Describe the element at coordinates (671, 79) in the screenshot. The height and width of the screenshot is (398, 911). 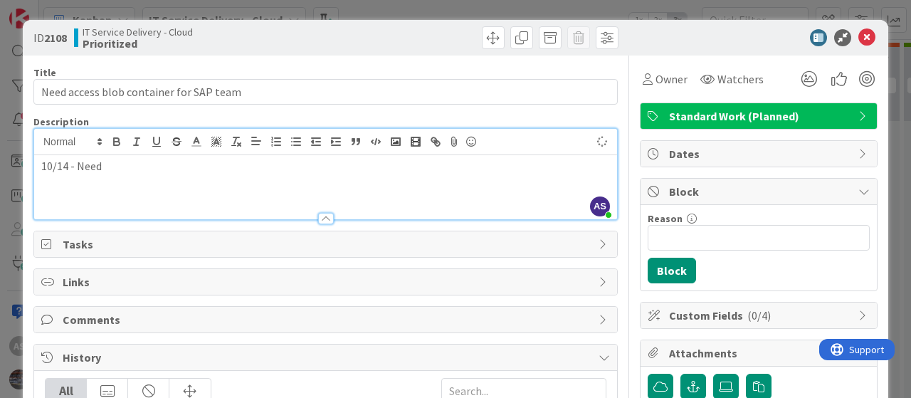
I see `span: Owner` at that location.